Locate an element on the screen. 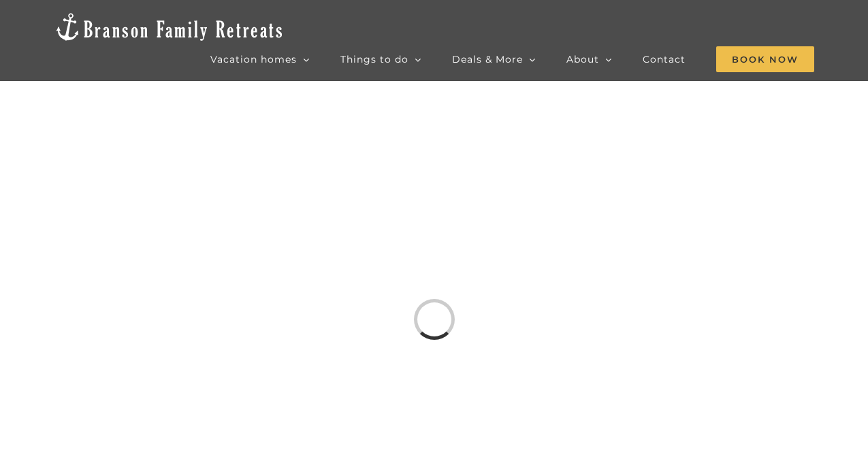  a: Contact is located at coordinates (664, 59).